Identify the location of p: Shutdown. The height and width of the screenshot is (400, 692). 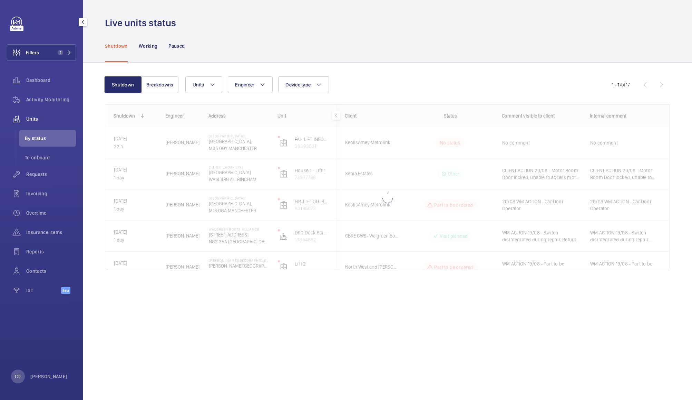
(116, 46).